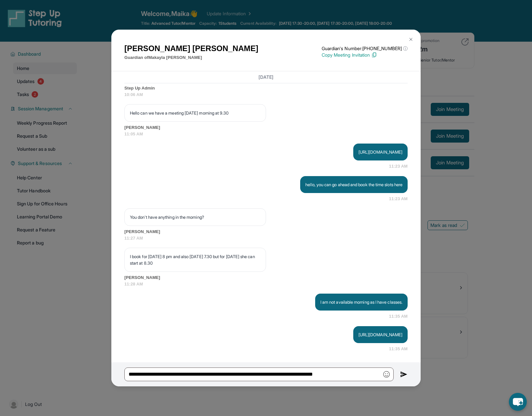 This screenshot has width=532, height=416. I want to click on p: hello, you can go ahead and book the time slots here, so click(354, 184).